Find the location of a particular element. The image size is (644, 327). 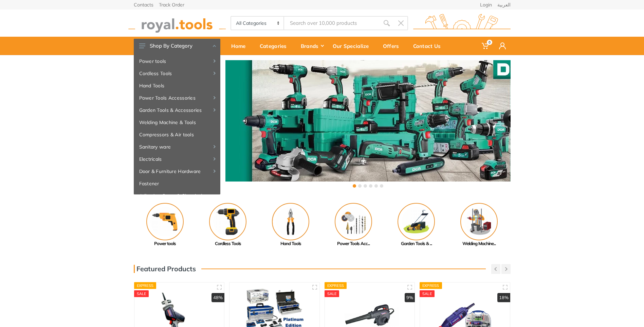

a: Compressors & Air tools is located at coordinates (177, 134).